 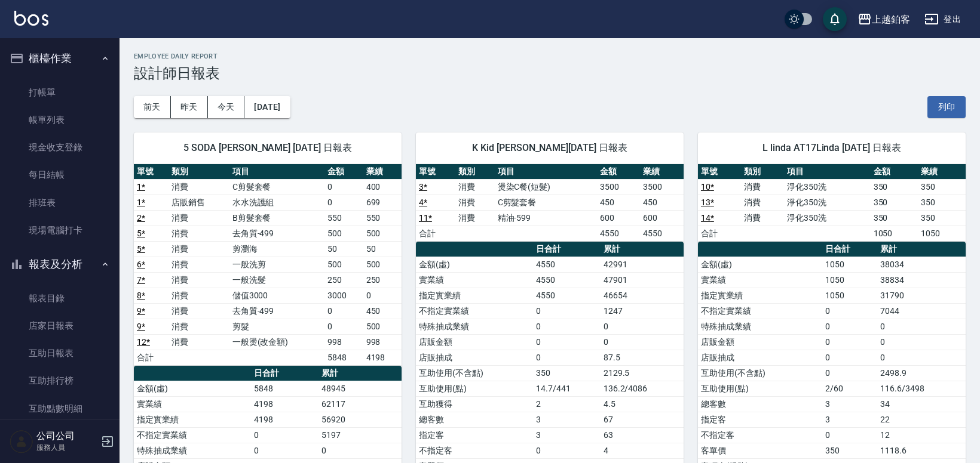 What do you see at coordinates (60, 298) in the screenshot?
I see `a: 報表目錄` at bounding box center [60, 298].